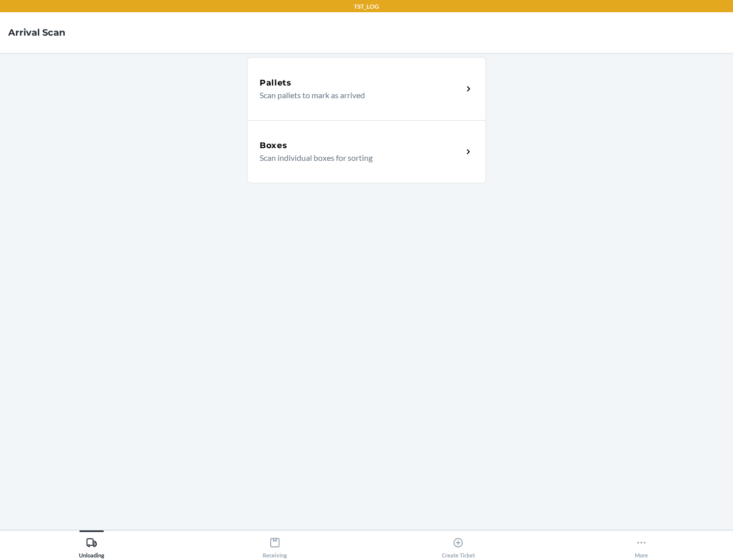 This screenshot has height=560, width=733. I want to click on a: BoxesScan individual boxes for sorting, so click(367, 151).